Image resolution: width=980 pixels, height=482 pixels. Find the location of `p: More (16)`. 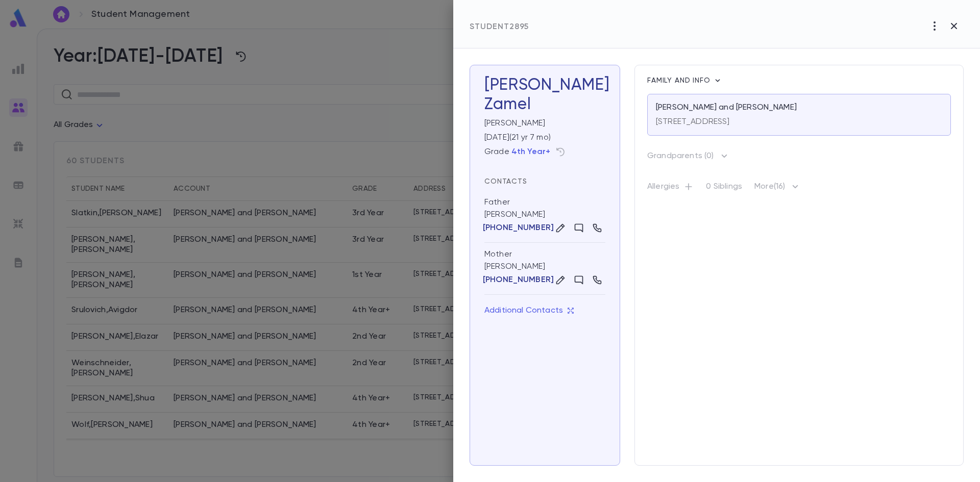

p: More (16) is located at coordinates (778, 189).